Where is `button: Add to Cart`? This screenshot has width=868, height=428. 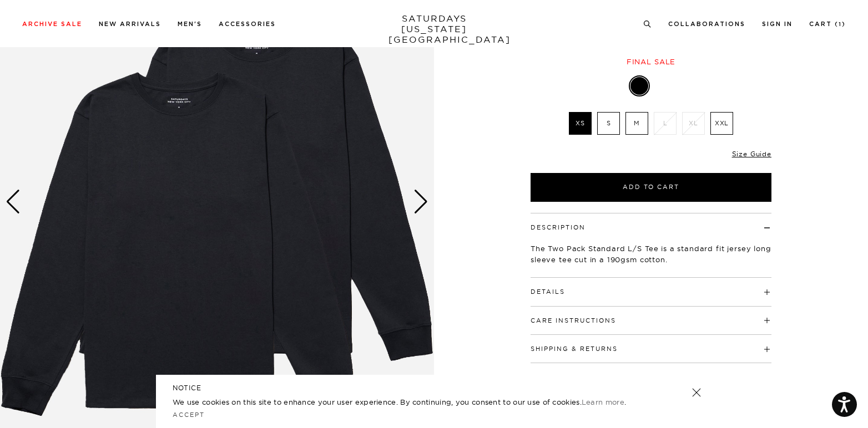
button: Add to Cart is located at coordinates (651, 187).